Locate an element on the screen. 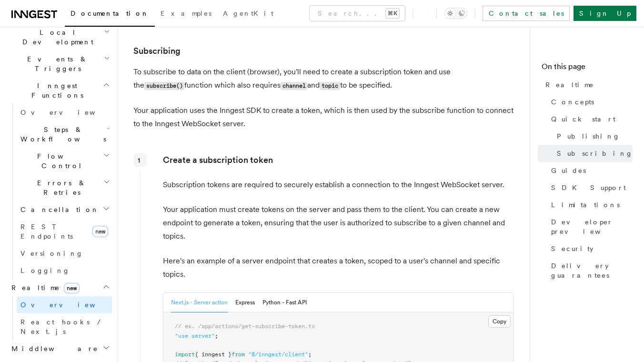 The width and height of the screenshot is (644, 362). a: Quick start is located at coordinates (589, 119).